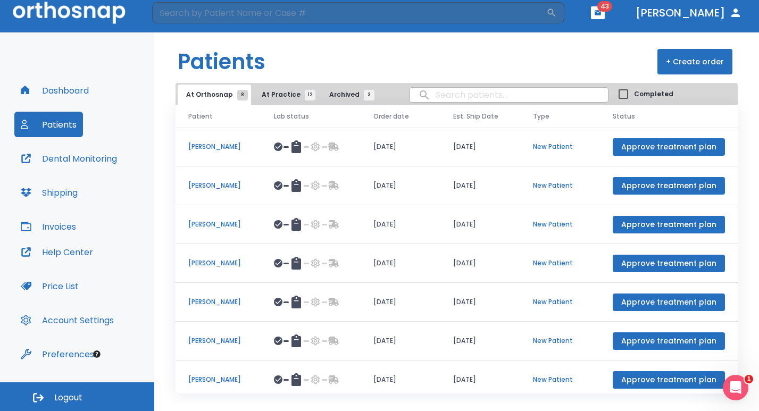 Image resolution: width=759 pixels, height=411 pixels. I want to click on button: Price List, so click(49, 286).